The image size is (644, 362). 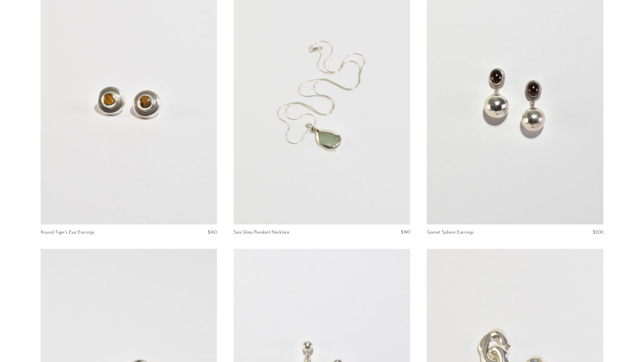 What do you see at coordinates (213, 232) in the screenshot?
I see `span: $160` at bounding box center [213, 232].